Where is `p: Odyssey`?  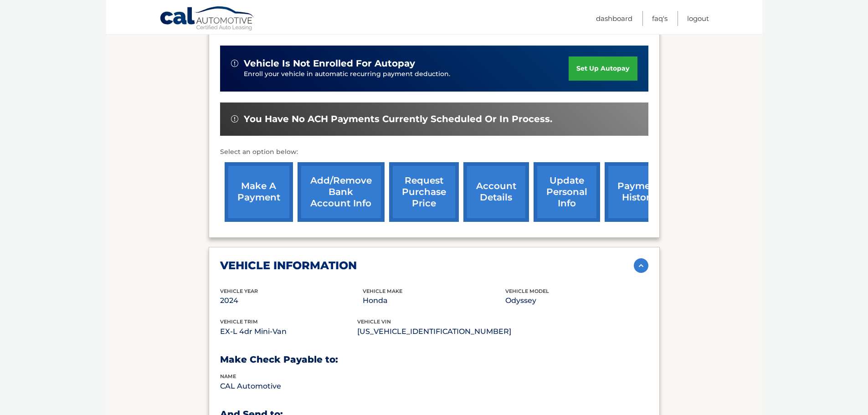 p: Odyssey is located at coordinates (576, 300).